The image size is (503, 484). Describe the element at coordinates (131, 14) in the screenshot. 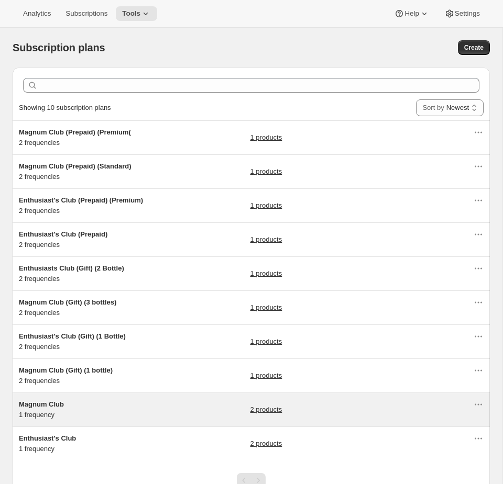

I see `span: Tools` at that location.